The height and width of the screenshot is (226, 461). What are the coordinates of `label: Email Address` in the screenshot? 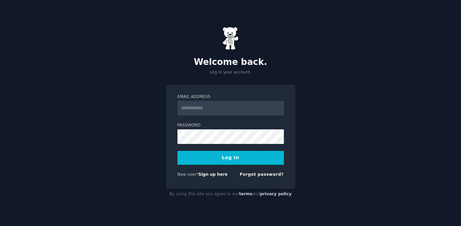 It's located at (230, 97).